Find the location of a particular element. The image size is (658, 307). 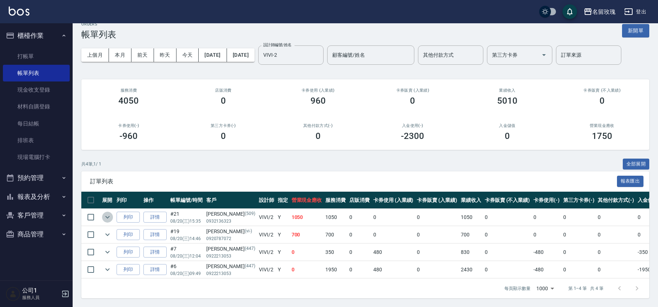

td: 480 is located at coordinates (394, 252).